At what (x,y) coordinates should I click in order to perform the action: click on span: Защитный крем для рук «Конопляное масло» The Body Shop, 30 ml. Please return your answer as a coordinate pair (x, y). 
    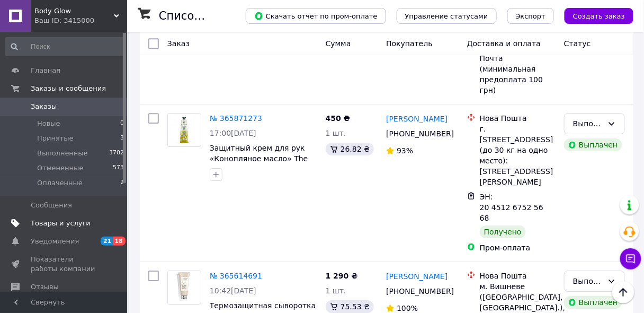
    Looking at the image, I should click on (259, 158).